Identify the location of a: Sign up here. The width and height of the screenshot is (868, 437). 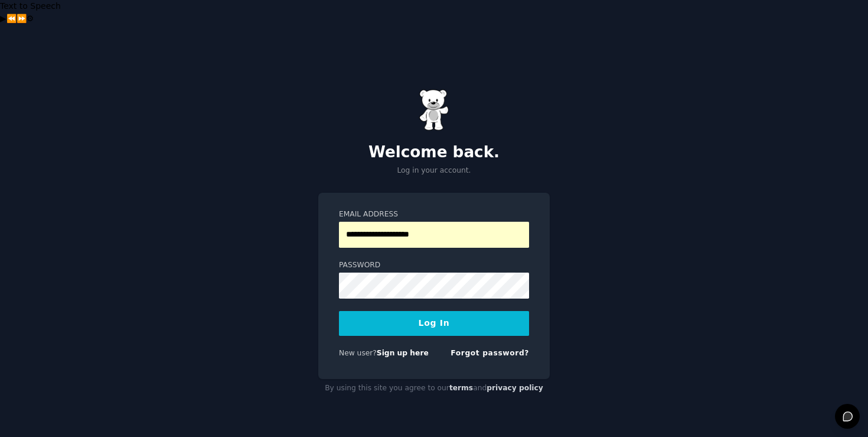
(403, 353).